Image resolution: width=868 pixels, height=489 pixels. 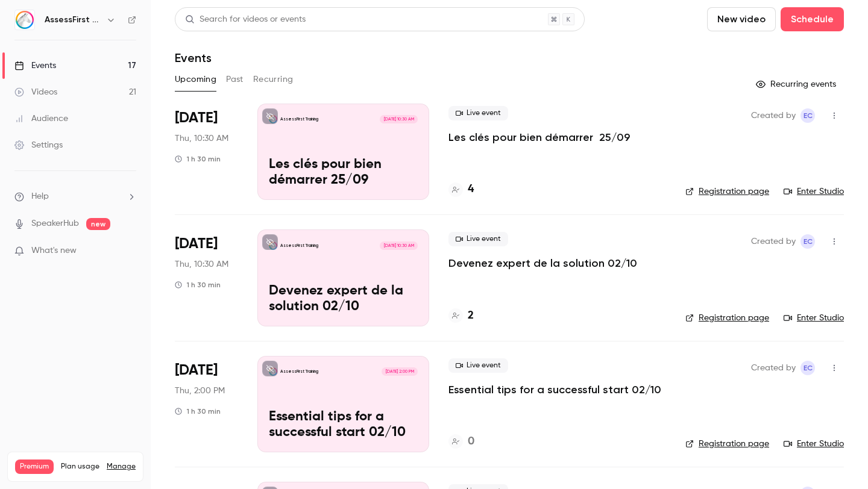 What do you see at coordinates (54, 251) in the screenshot?
I see `span: What's new` at bounding box center [54, 251].